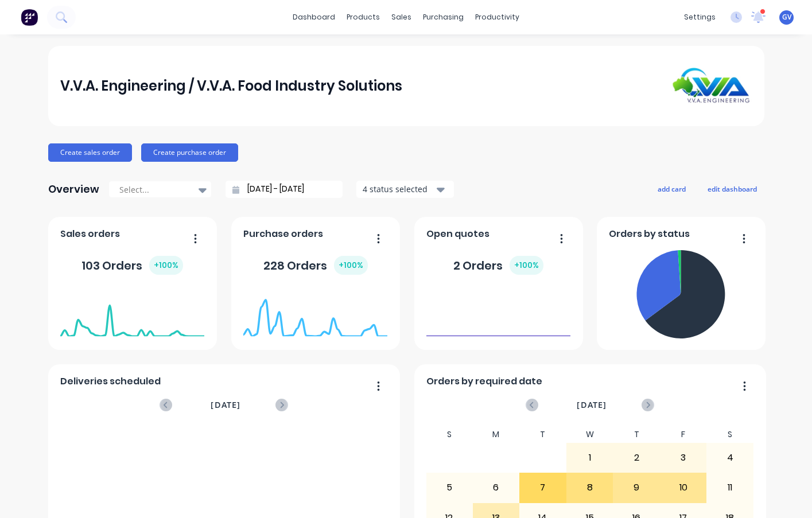 This screenshot has width=812, height=518. What do you see at coordinates (405, 189) in the screenshot?
I see `button: 4 status selected` at bounding box center [405, 189].